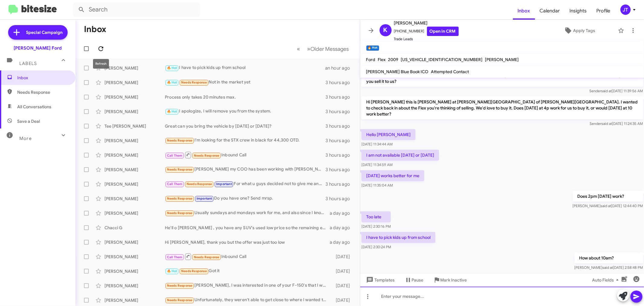  I want to click on button: JT, so click(626, 10).